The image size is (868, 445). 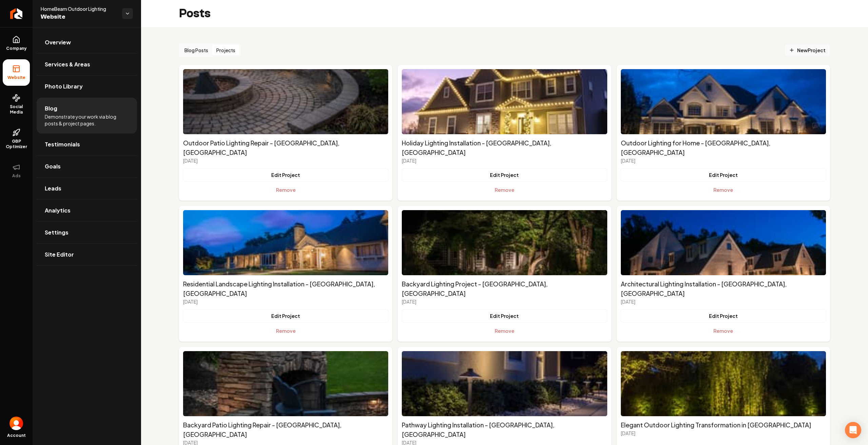 What do you see at coordinates (56, 233) in the screenshot?
I see `span: Settings` at bounding box center [56, 233].